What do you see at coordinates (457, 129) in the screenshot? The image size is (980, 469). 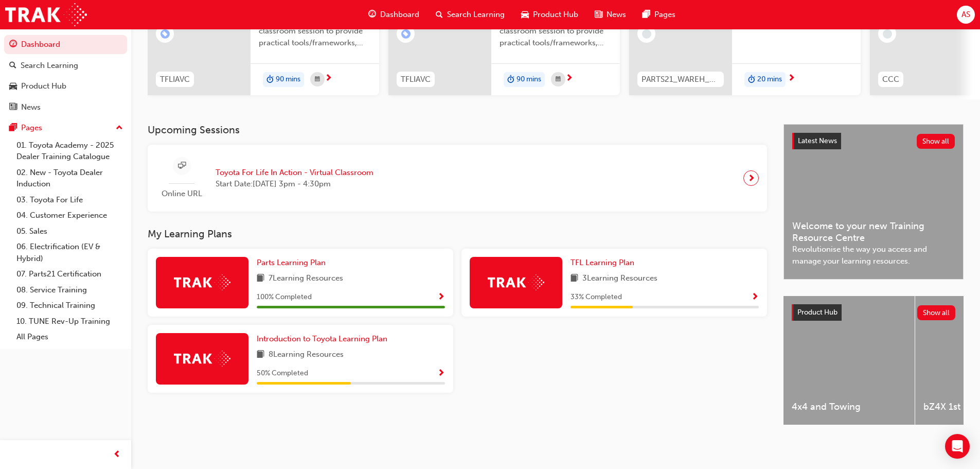 I see `h3: Upcoming Sessions` at bounding box center [457, 129].